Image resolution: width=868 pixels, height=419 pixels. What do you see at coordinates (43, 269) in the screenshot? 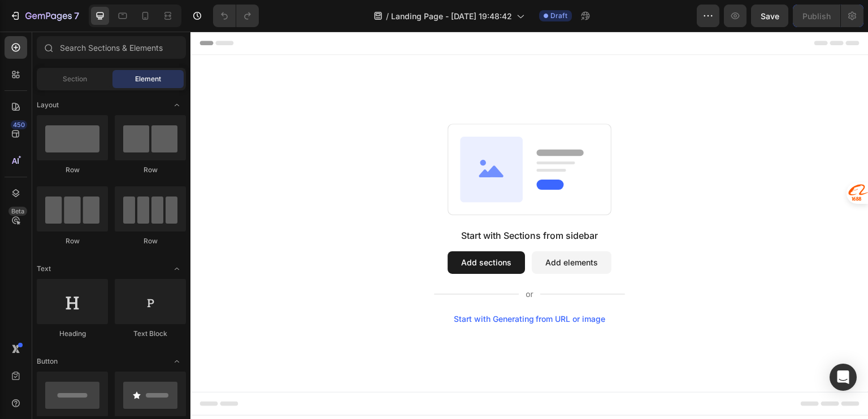
I see `span: Text` at bounding box center [43, 269].